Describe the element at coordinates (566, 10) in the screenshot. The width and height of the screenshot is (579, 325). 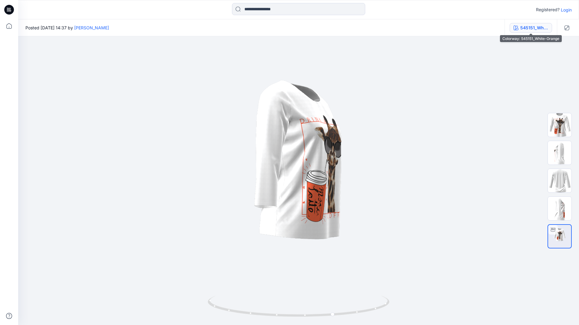
I see `p: Login` at that location.